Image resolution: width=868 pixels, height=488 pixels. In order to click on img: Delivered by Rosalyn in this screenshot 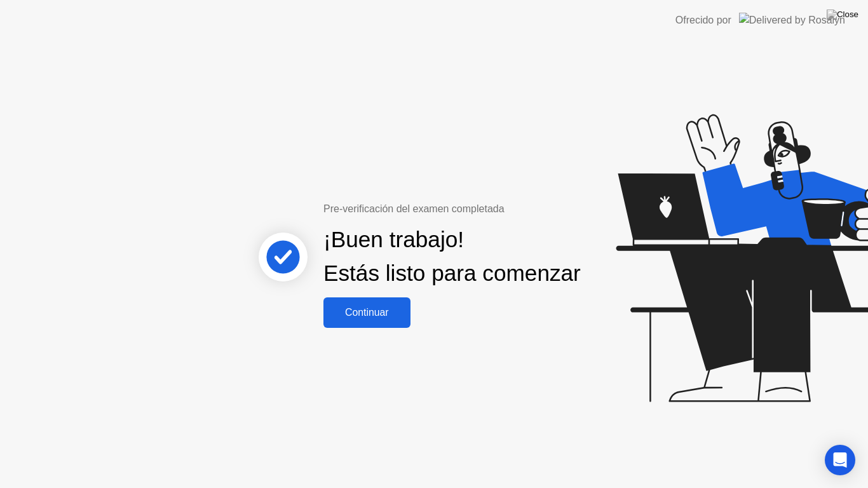, I will do `click(792, 20)`.